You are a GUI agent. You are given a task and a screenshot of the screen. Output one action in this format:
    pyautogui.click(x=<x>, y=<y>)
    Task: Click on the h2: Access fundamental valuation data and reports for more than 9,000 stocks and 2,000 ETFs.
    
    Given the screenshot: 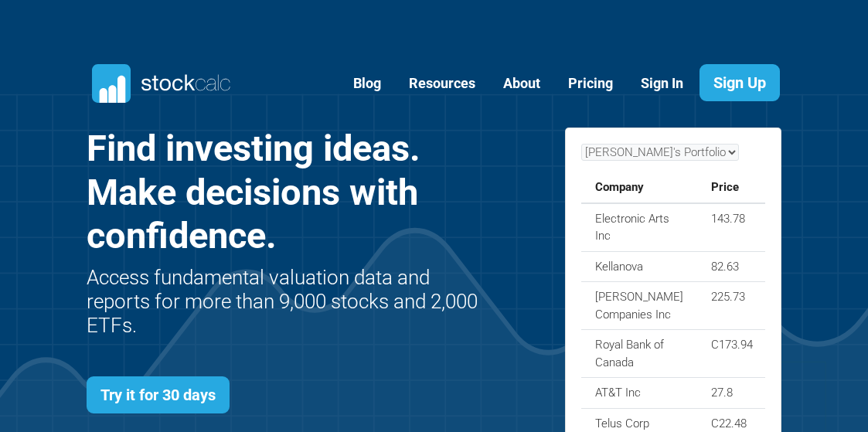 What is the action you would take?
    pyautogui.click(x=284, y=302)
    